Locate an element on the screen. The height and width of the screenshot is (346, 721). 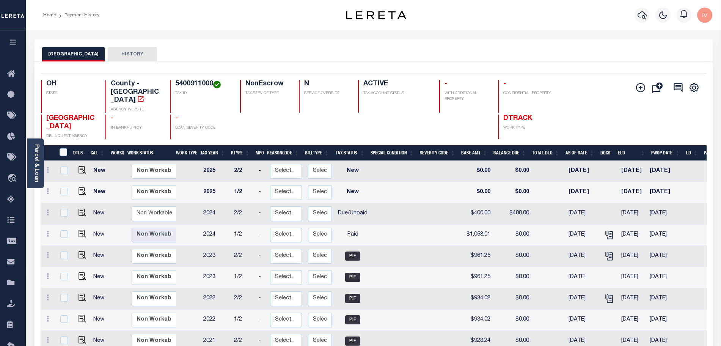
i: travel_explore is located at coordinates (13, 179).